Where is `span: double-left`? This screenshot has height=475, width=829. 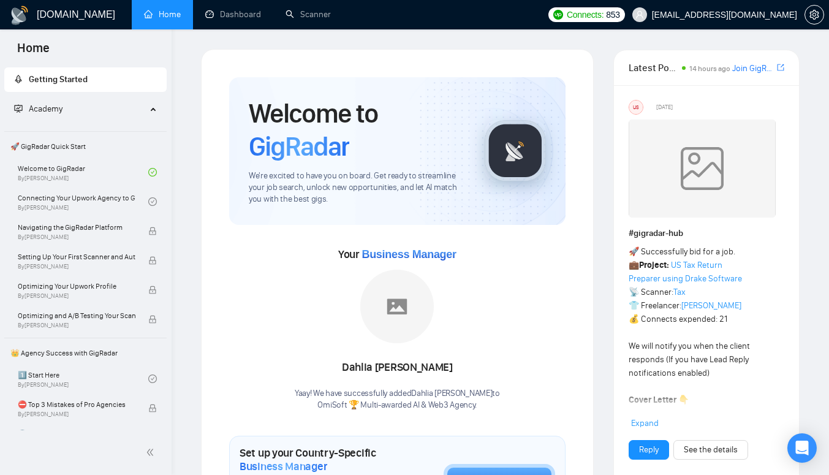
span: double-left is located at coordinates (152, 452).